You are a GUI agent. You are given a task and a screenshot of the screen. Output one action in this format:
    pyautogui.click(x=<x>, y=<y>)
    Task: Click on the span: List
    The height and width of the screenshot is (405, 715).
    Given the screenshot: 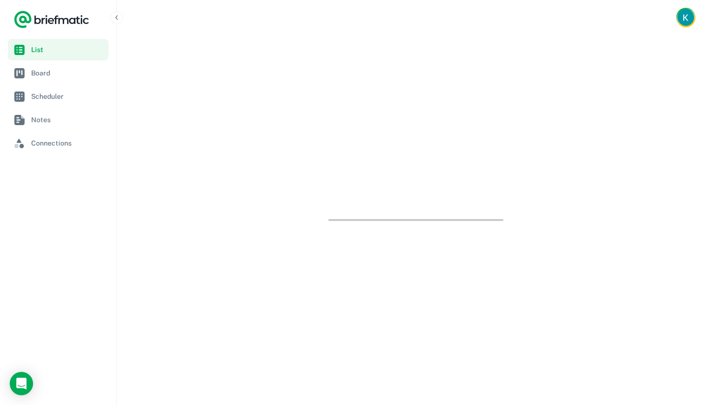 What is the action you would take?
    pyautogui.click(x=68, y=50)
    